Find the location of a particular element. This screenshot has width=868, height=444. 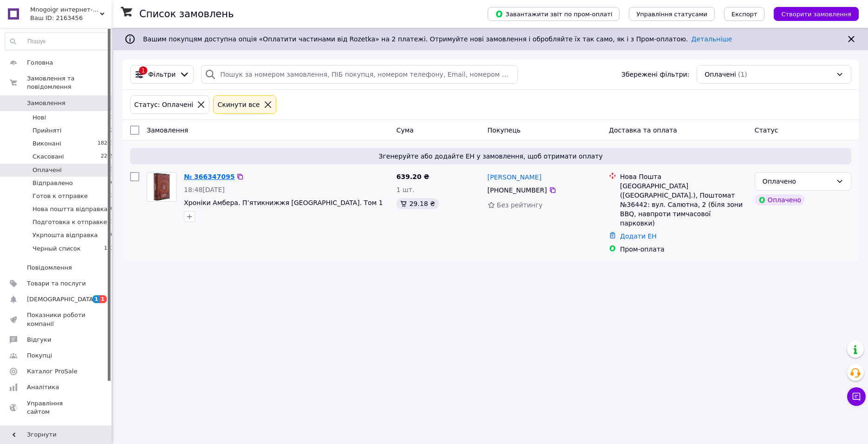

a: № 366347095 is located at coordinates (209, 176).